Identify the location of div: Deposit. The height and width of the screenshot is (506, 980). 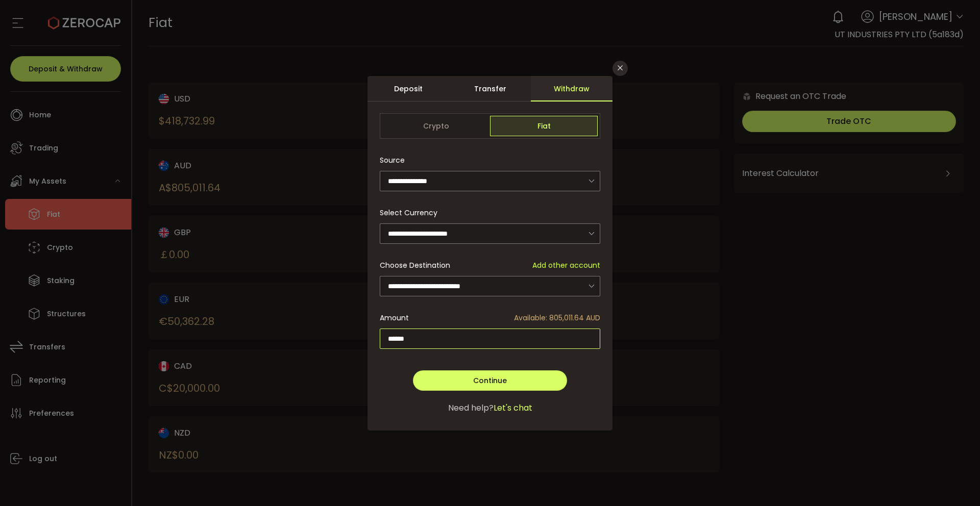
(409, 89).